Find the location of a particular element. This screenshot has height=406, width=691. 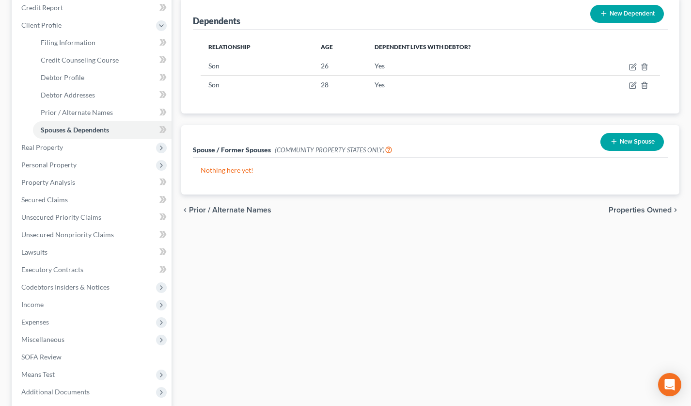

span: (COMMUNITY PROPERTY STATES ONLY) is located at coordinates (333, 150).